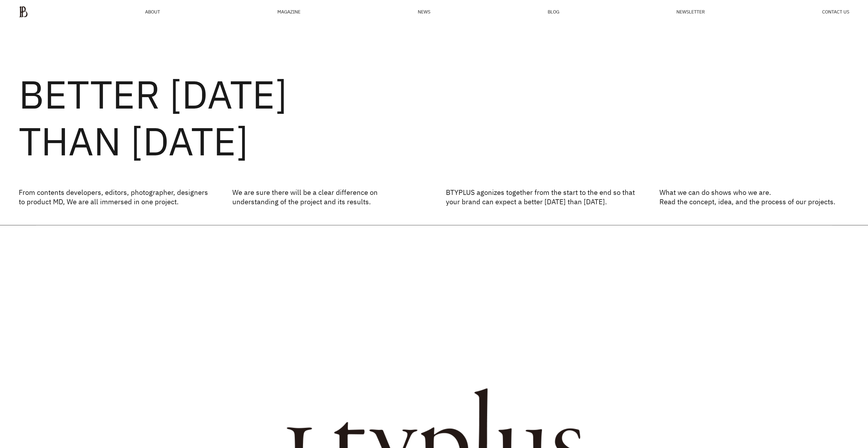 The image size is (868, 448). What do you see at coordinates (114, 197) in the screenshot?
I see `p: From contents developers, editors, photographer, designers to product MD, We are all immersed in ...` at bounding box center [114, 197].